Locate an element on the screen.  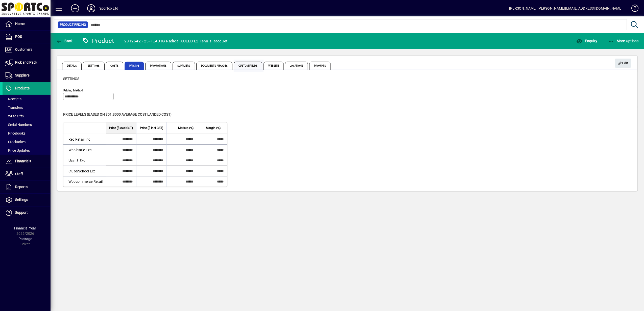
span: Home is located at coordinates (20, 24).